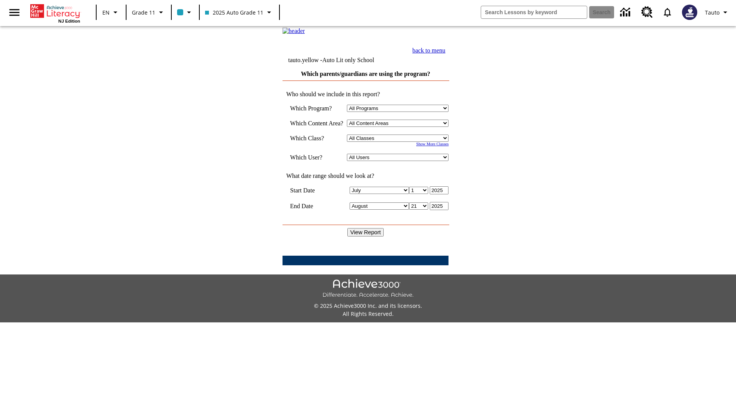  Describe the element at coordinates (316, 138) in the screenshot. I see `td: Which Class?` at that location.